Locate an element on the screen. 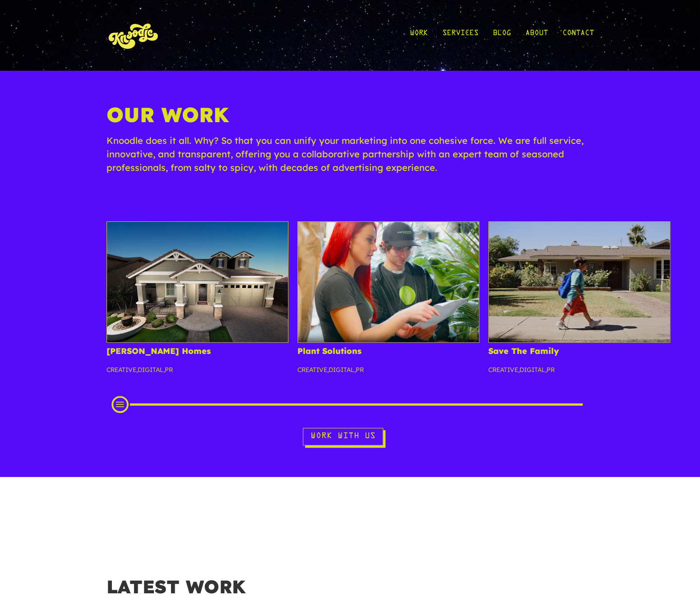 Image resolution: width=700 pixels, height=610 pixels. h1: Our Work is located at coordinates (350, 118).